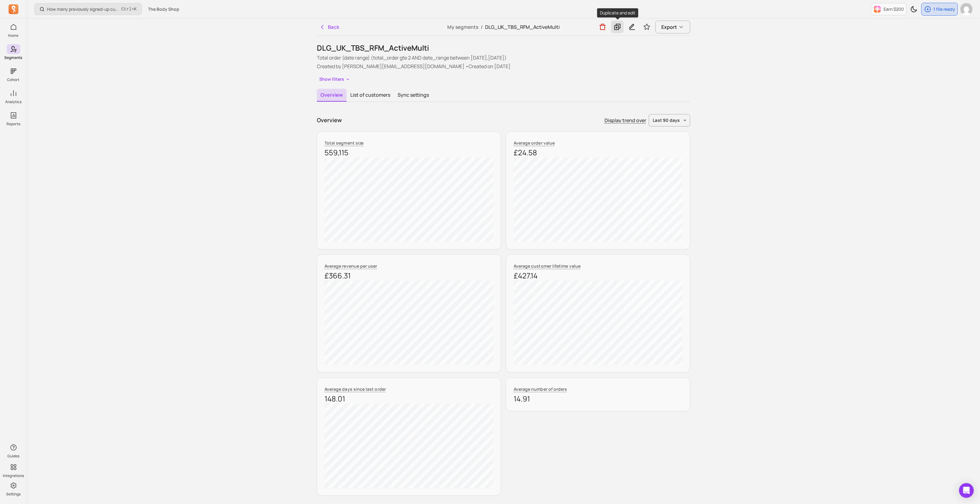  What do you see at coordinates (413, 95) in the screenshot?
I see `button: Sync settings` at bounding box center [413, 95].